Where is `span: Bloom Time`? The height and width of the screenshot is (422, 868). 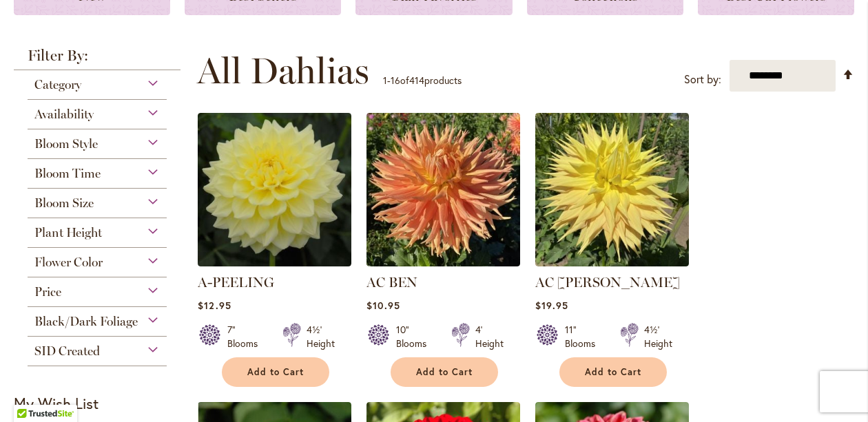 span: Bloom Time is located at coordinates (68, 174).